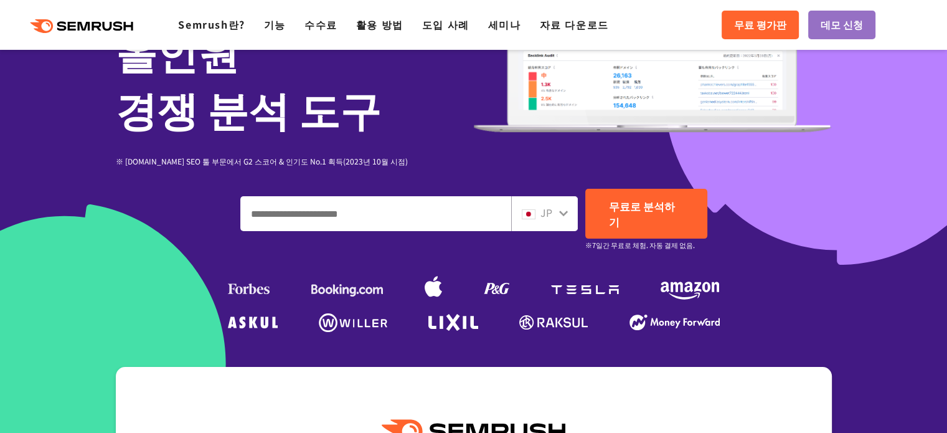 The image size is (947, 433). Describe the element at coordinates (275, 24) in the screenshot. I see `font: 기능` at that location.